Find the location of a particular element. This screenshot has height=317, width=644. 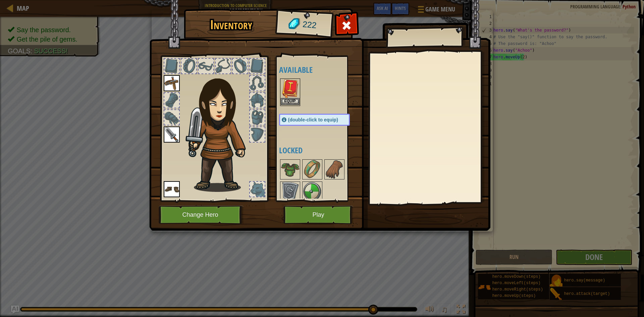

h4: Locked is located at coordinates (321, 150).